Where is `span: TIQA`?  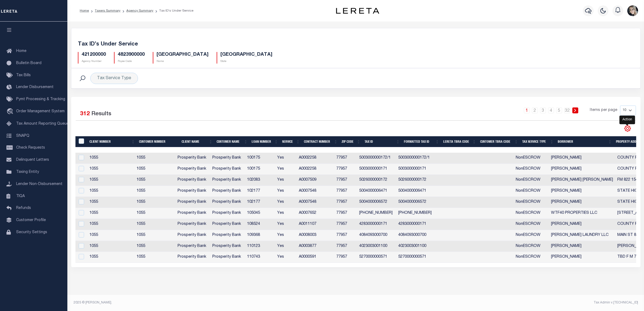 span: TIQA is located at coordinates (20, 196).